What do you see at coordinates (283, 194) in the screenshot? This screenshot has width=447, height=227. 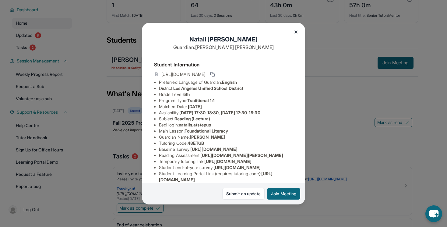 I see `button: Join Meeting` at bounding box center [283, 194].